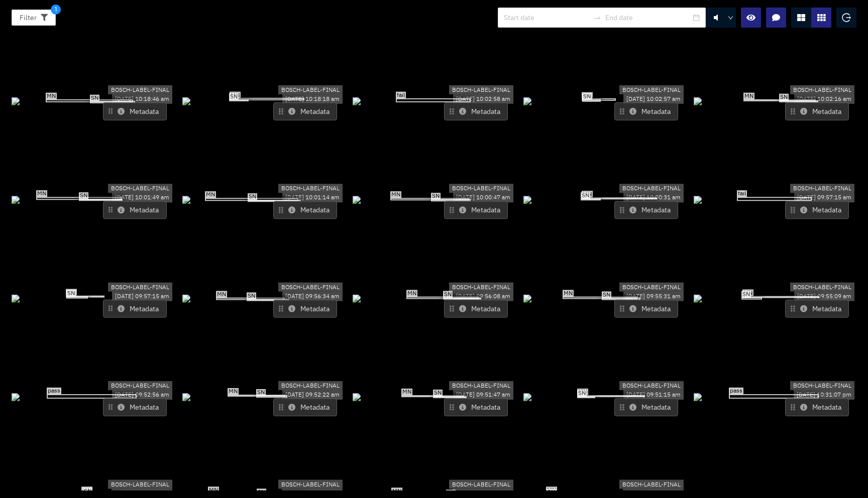  I want to click on span: Filter, so click(28, 17).